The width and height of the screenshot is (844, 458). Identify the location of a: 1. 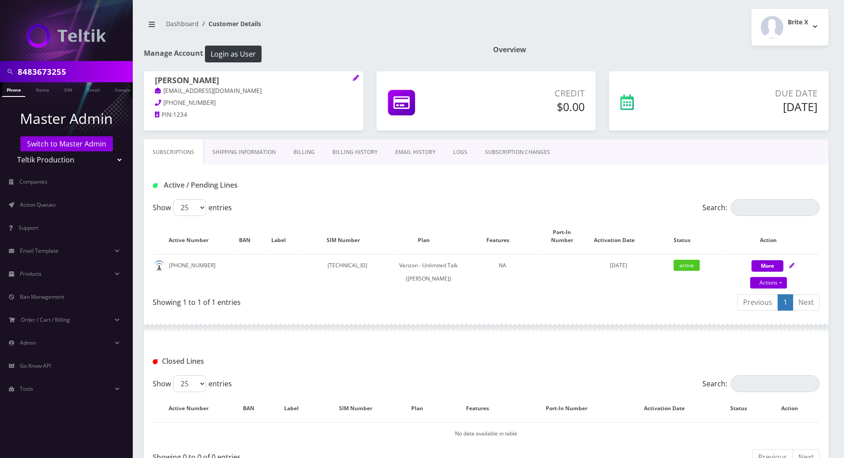
(785, 302).